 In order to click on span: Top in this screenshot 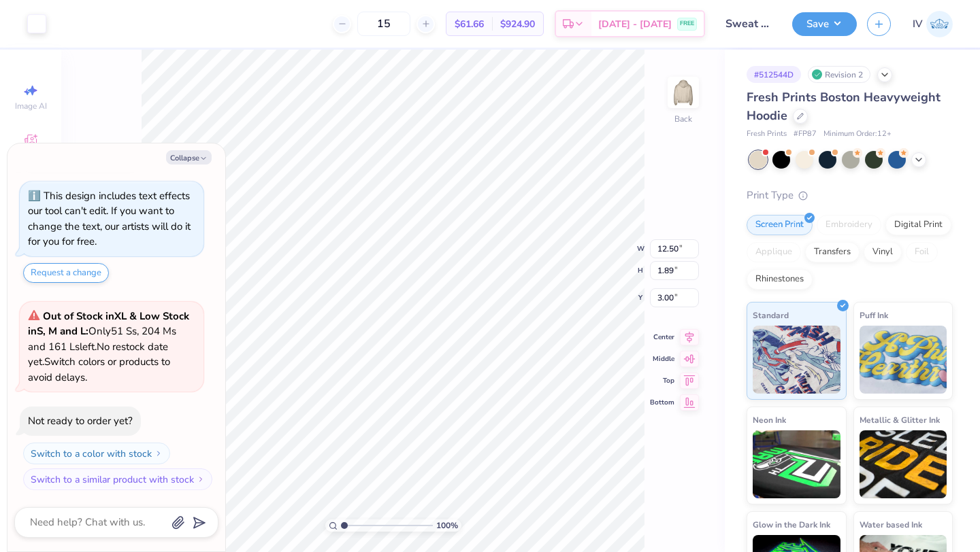, I will do `click(662, 381)`.